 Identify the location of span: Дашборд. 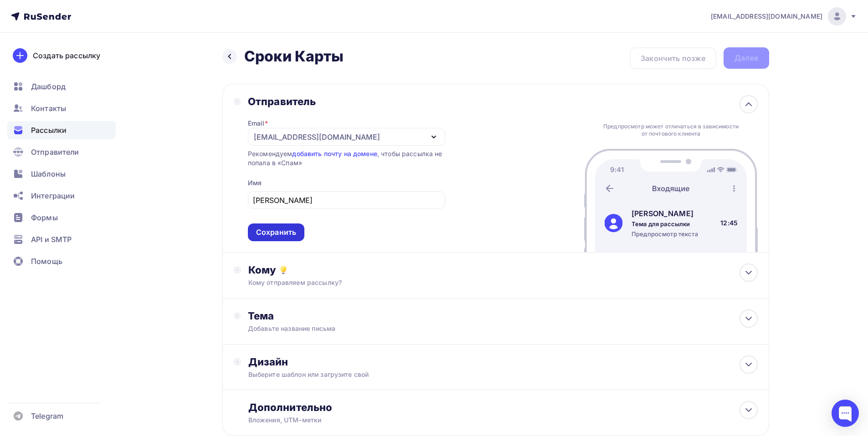
(48, 87).